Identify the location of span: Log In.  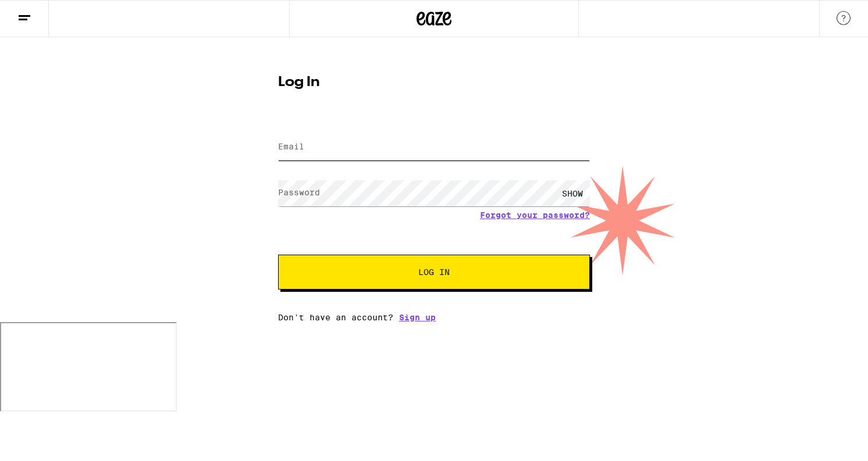
(434, 272).